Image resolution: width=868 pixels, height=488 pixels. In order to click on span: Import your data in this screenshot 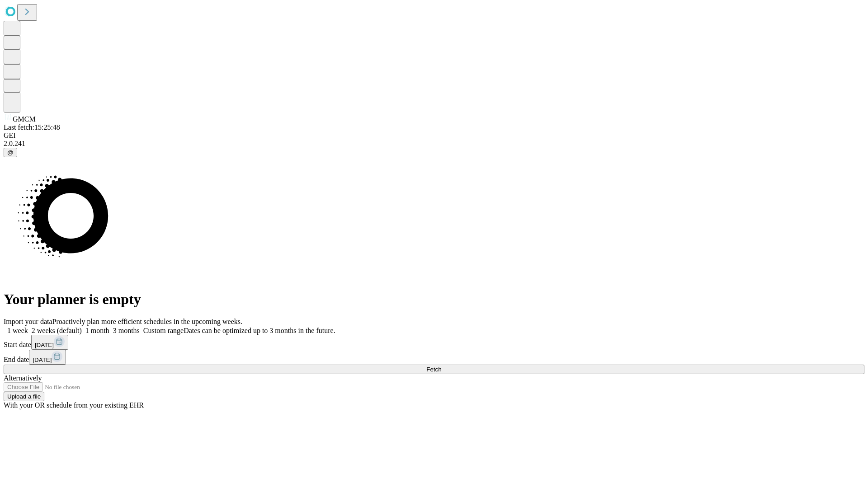, I will do `click(28, 322)`.